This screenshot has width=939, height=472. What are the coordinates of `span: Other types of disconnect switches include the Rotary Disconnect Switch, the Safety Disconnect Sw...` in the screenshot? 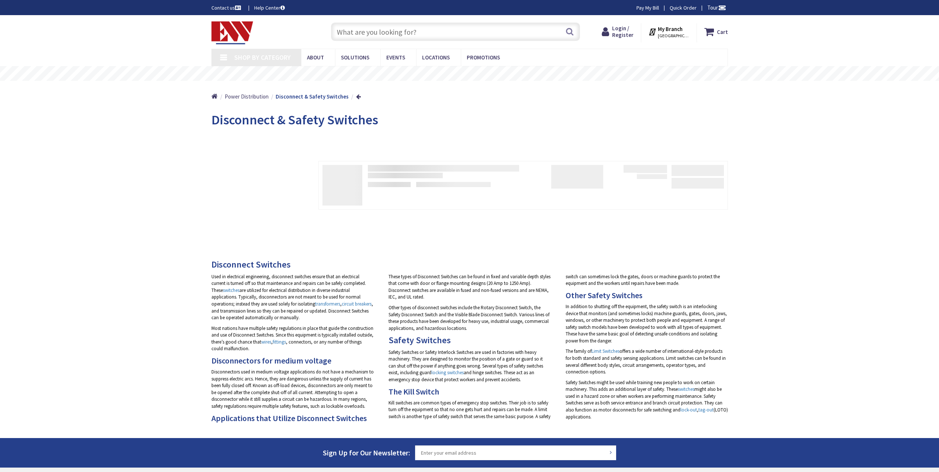 It's located at (469, 318).